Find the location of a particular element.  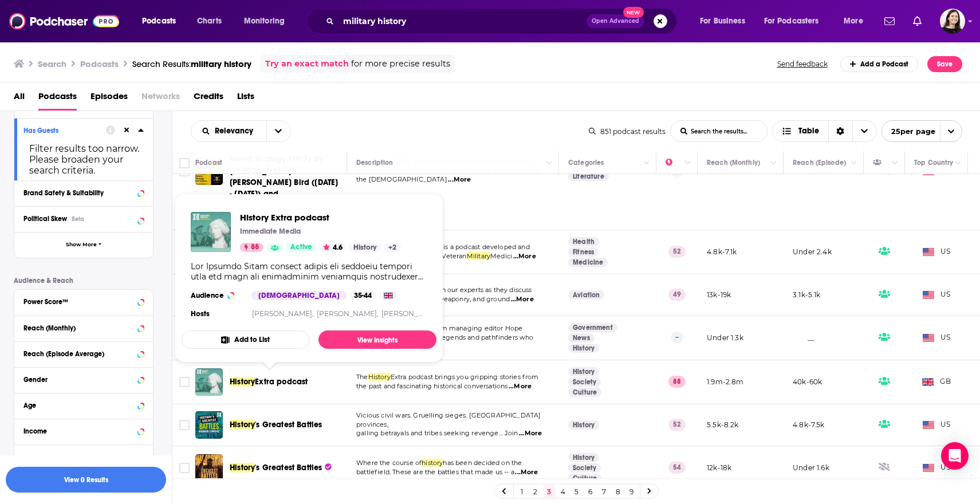

a: Aviation is located at coordinates (586, 295).